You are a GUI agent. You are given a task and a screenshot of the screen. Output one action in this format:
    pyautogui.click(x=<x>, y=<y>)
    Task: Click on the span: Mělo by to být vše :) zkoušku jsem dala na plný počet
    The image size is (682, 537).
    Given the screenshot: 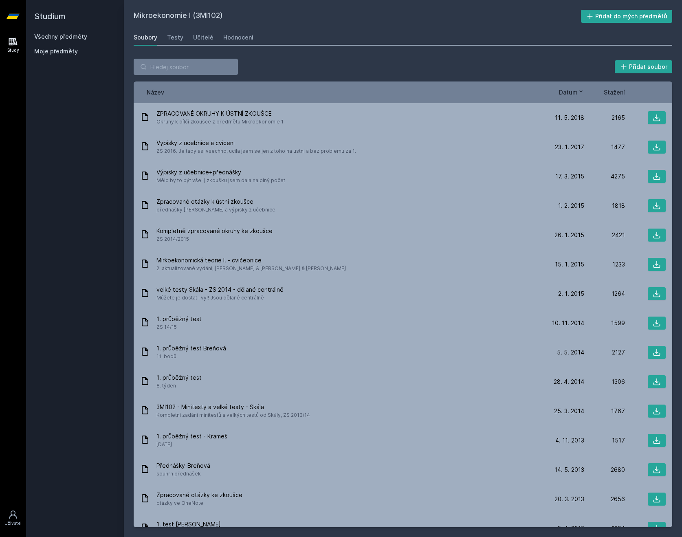 What is the action you would take?
    pyautogui.click(x=221, y=181)
    